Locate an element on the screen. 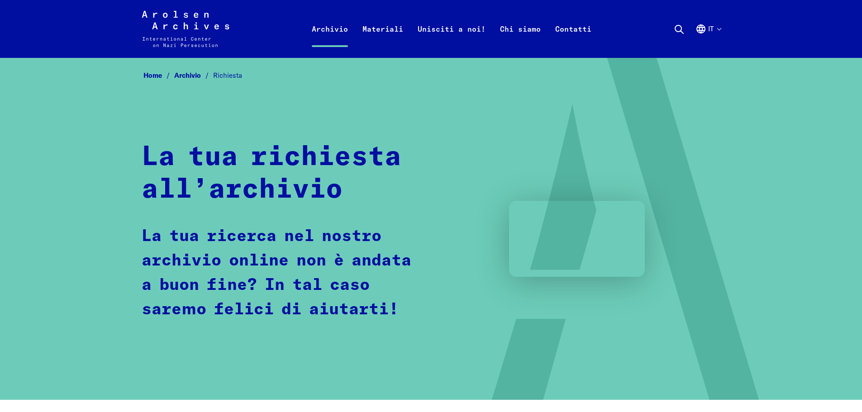 The image size is (862, 412). nav: Primaria is located at coordinates (452, 29).